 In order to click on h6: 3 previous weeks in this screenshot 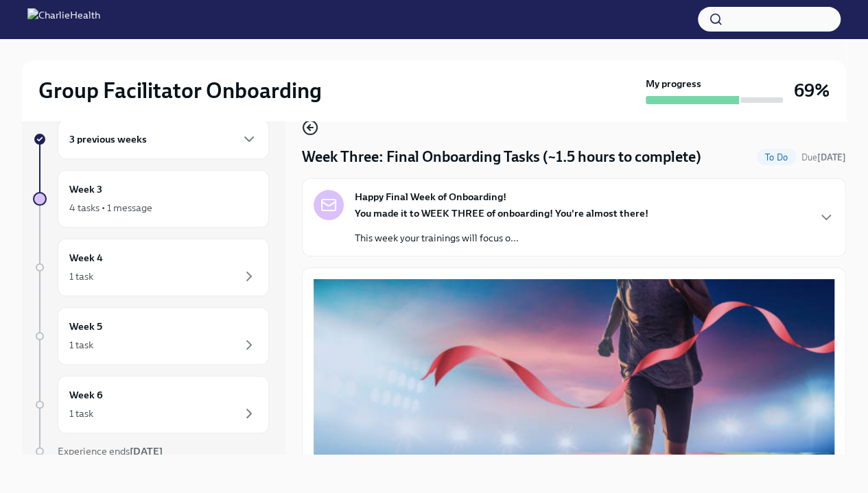, I will do `click(108, 139)`.